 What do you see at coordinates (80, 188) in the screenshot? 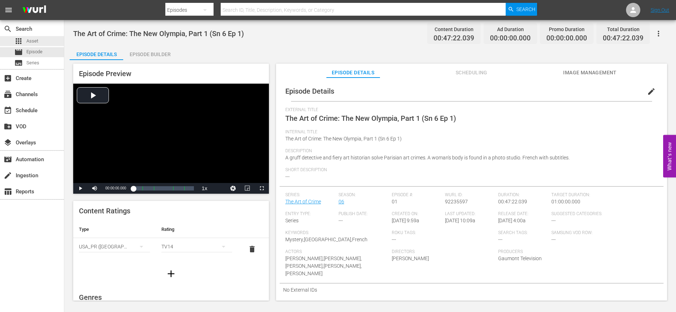
I see `button: Play` at bounding box center [80, 188].